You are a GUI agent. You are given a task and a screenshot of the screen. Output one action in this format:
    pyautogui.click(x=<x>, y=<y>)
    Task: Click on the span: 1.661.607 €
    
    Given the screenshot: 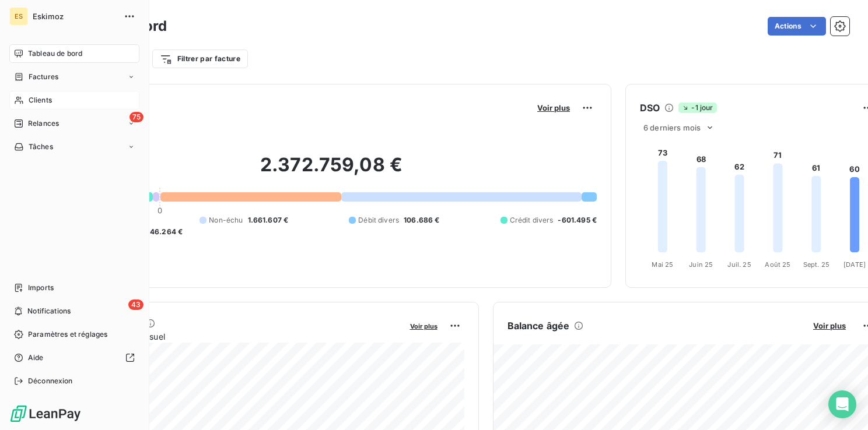 What is the action you would take?
    pyautogui.click(x=268, y=220)
    